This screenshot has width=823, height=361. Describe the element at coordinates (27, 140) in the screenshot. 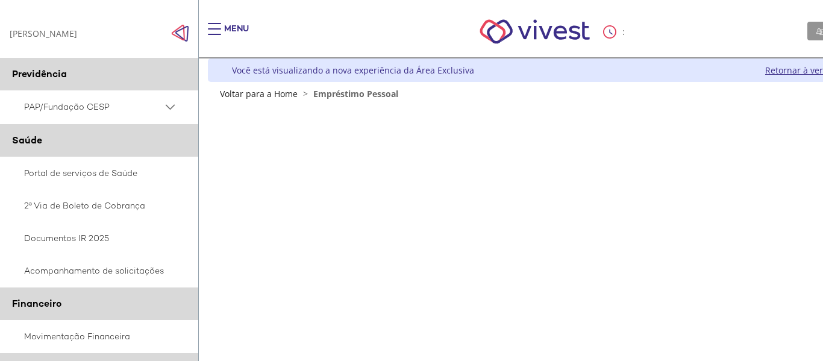

I see `span: Saúde` at that location.